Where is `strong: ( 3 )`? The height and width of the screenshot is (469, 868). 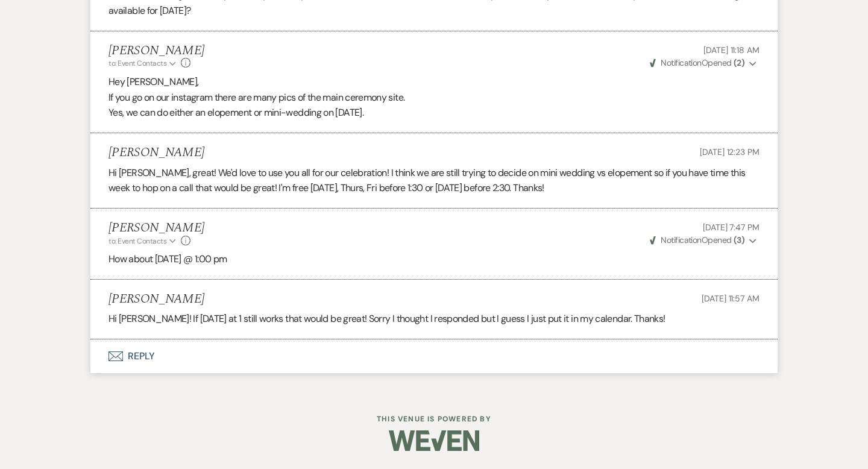 strong: ( 3 ) is located at coordinates (739, 240).